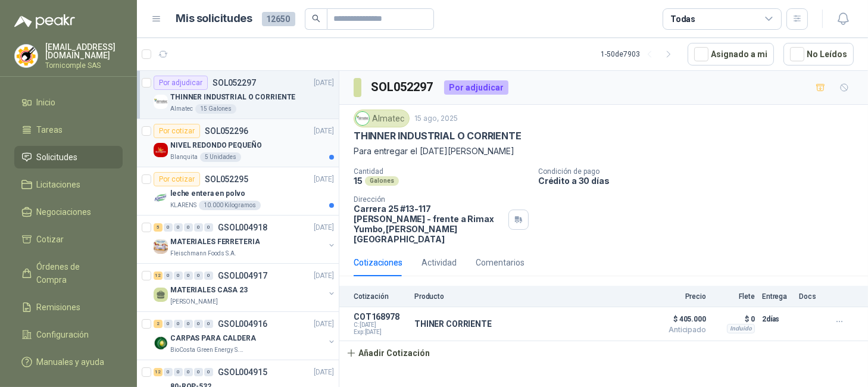 This screenshot has width=868, height=387. I want to click on span: Remisiones, so click(59, 307).